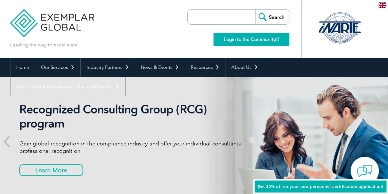 The width and height of the screenshot is (388, 194). Describe the element at coordinates (383, 5) in the screenshot. I see `img: en` at that location.